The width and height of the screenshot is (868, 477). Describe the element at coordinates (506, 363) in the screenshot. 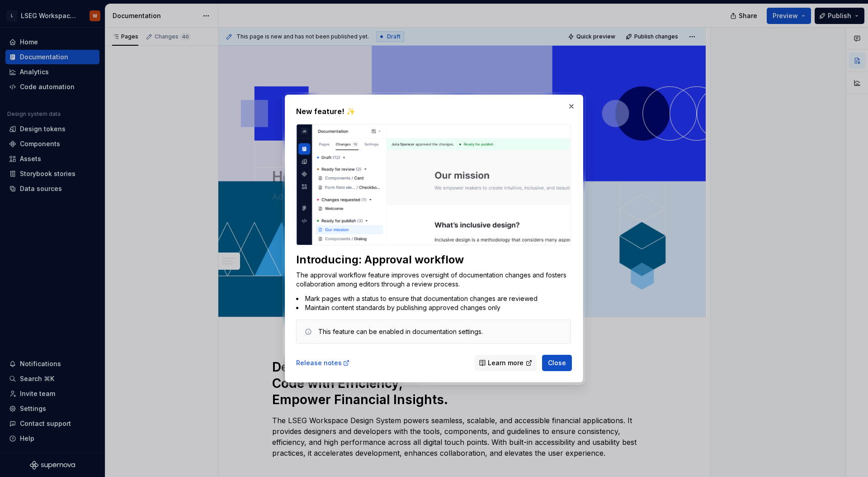

I see `span: Learn more` at that location.